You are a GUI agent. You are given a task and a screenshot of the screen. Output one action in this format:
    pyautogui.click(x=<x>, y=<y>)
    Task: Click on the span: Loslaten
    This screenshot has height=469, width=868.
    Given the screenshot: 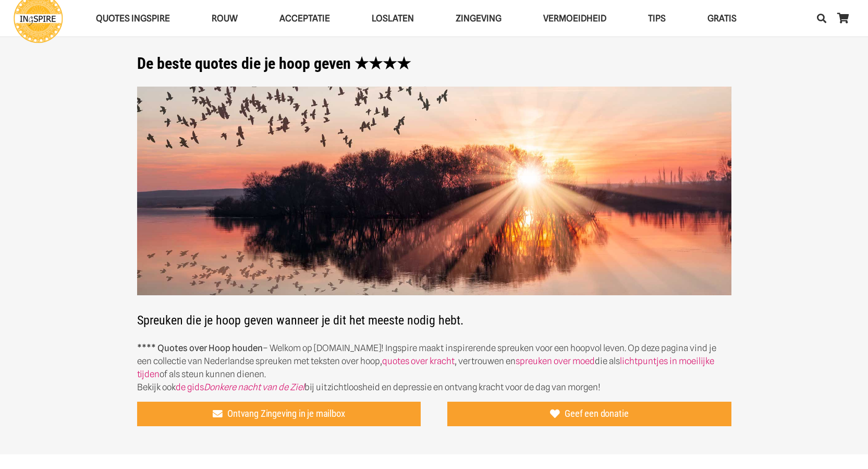 What is the action you would take?
    pyautogui.click(x=392, y=19)
    